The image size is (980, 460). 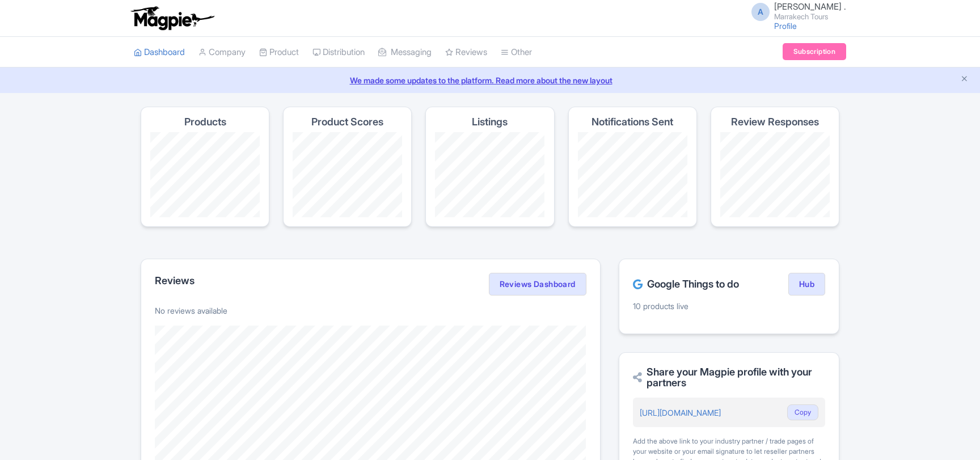 I want to click on h4: Product Scores, so click(x=347, y=122).